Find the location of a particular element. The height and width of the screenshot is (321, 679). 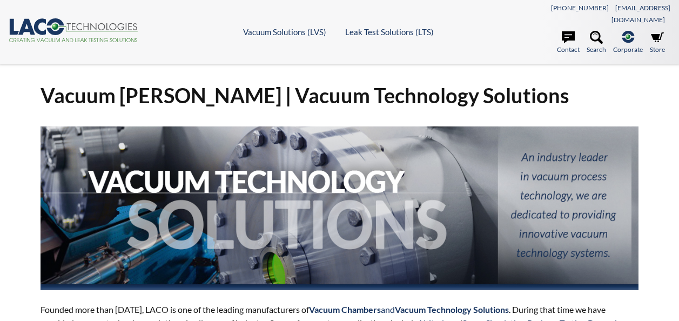

strong: Vacuum Technology Solutions is located at coordinates (451, 309).